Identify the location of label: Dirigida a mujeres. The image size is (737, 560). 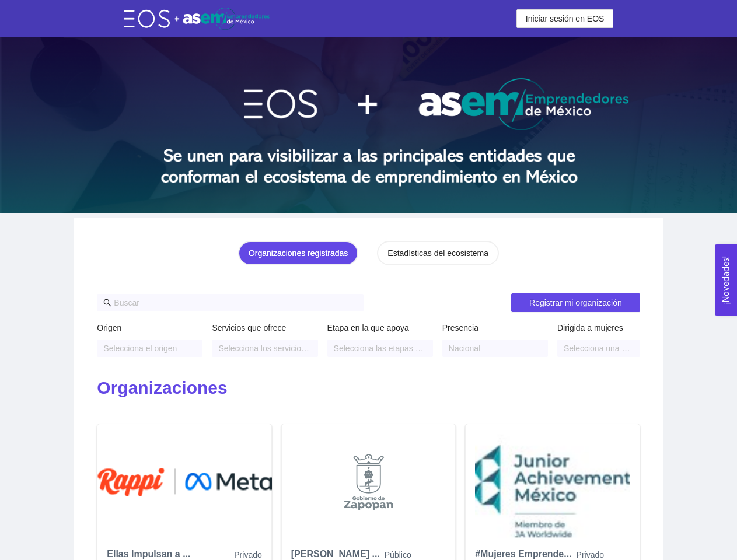
(589, 328).